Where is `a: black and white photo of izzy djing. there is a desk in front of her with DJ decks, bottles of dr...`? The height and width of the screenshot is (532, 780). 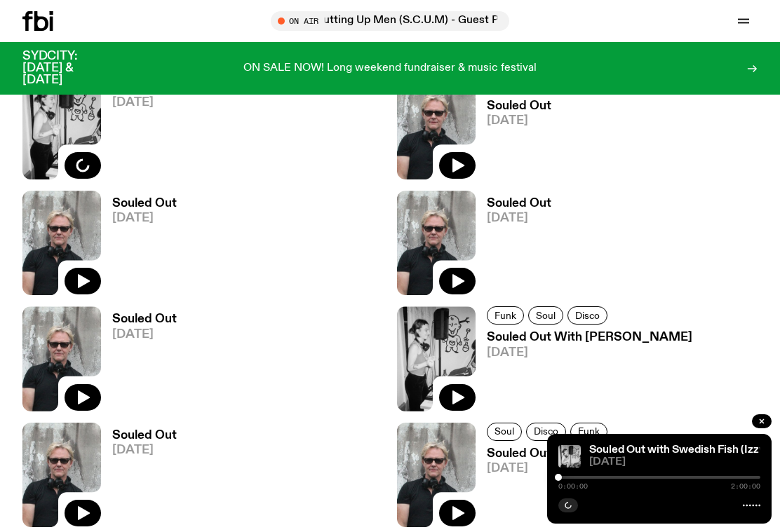
a: black and white photo of izzy djing. there is a desk in front of her with DJ decks, bottles of dr... is located at coordinates (570, 456).